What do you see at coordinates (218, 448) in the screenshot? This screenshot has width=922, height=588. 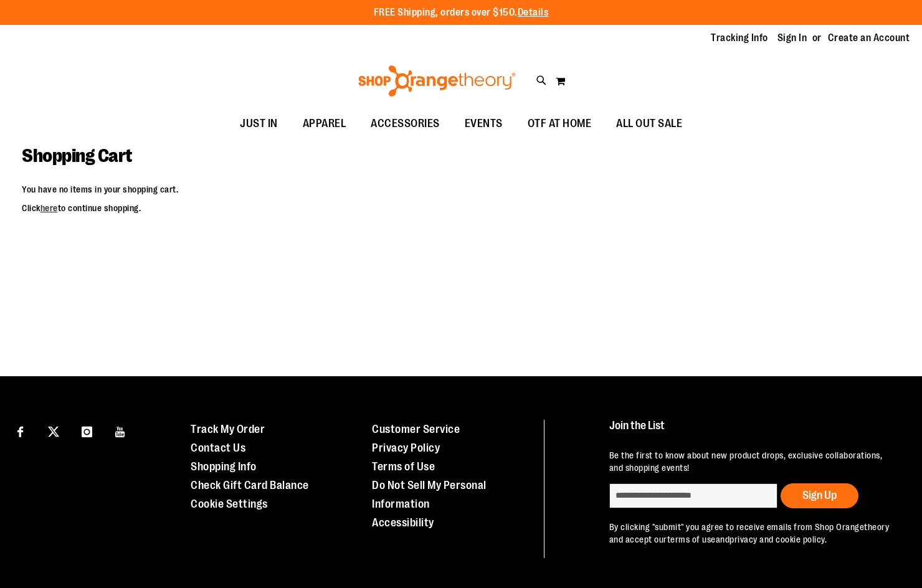 I see `a: Contact Us` at bounding box center [218, 448].